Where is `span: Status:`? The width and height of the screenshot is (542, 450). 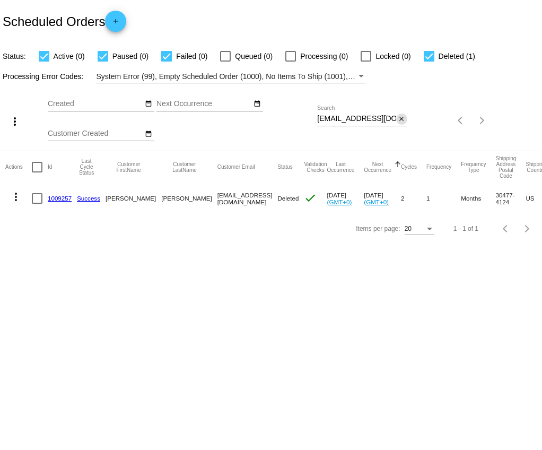 span: Status: is located at coordinates (14, 56).